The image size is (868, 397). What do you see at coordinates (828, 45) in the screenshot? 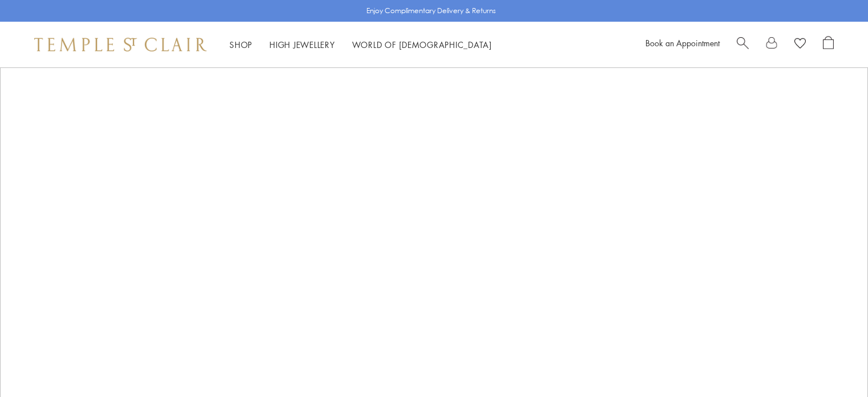
I see `a: Open Shopping Bag` at bounding box center [828, 45].